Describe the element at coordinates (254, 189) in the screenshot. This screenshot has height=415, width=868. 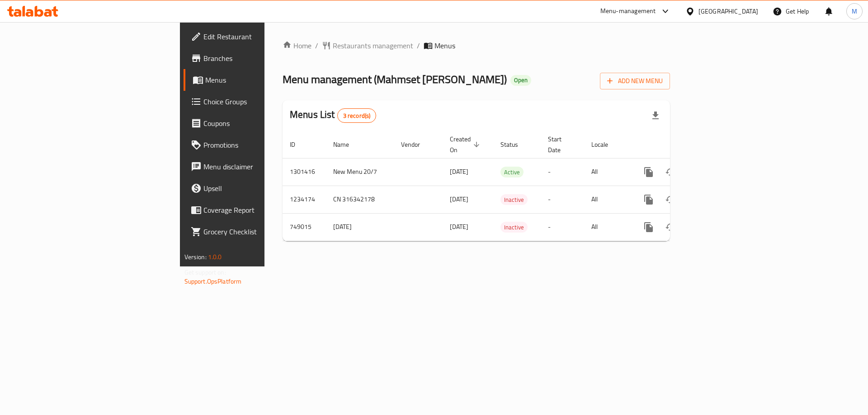
I see `a: Upsell` at that location.